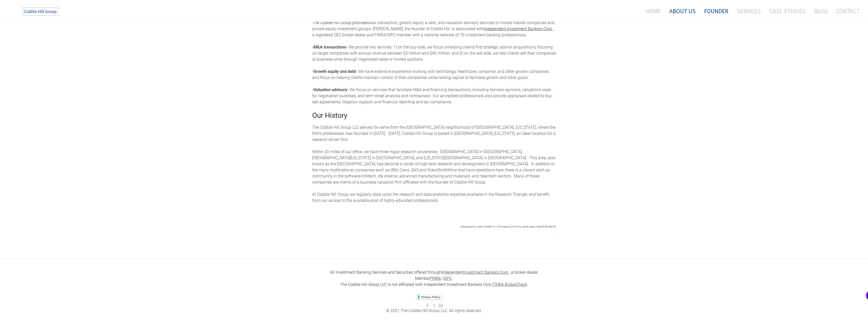 Image resolution: width=868 pixels, height=326 pixels. I want to click on a: Services, so click(749, 11).